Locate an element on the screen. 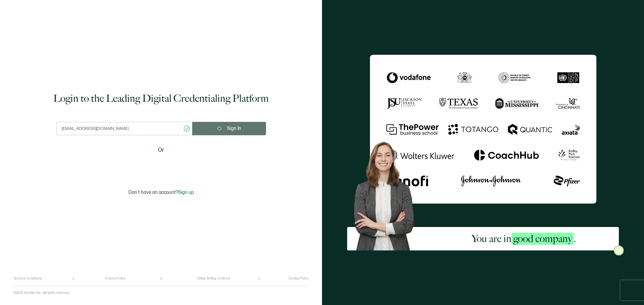 The image size is (644, 305). input: Enter your work email address is located at coordinates (124, 129).